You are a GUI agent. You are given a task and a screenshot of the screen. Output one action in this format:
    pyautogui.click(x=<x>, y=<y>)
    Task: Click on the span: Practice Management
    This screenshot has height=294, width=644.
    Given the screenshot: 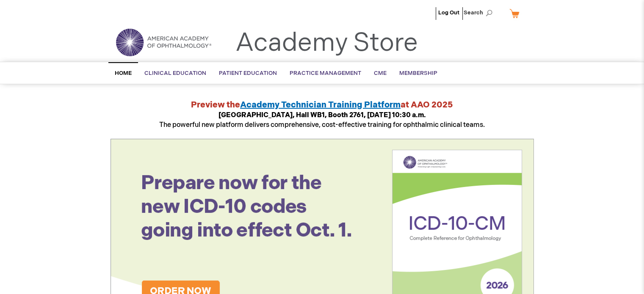 What is the action you would take?
    pyautogui.click(x=325, y=73)
    